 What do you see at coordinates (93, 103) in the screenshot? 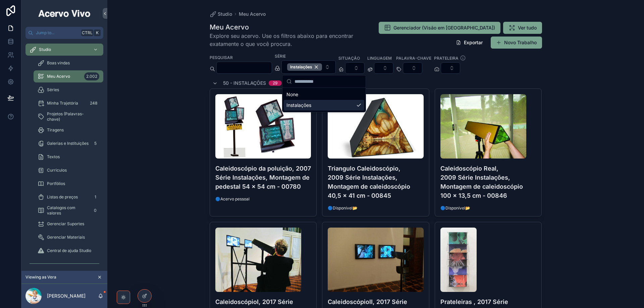
I see `div: 248` at bounding box center [93, 103].